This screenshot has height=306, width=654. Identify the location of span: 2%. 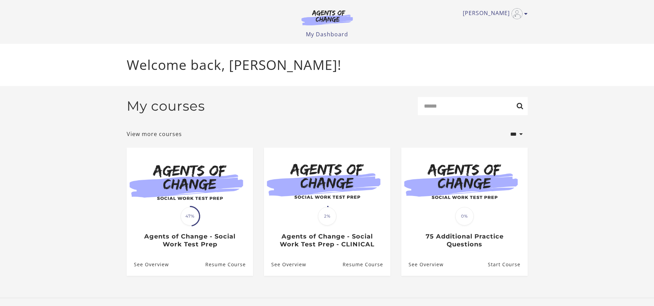
(327, 216).